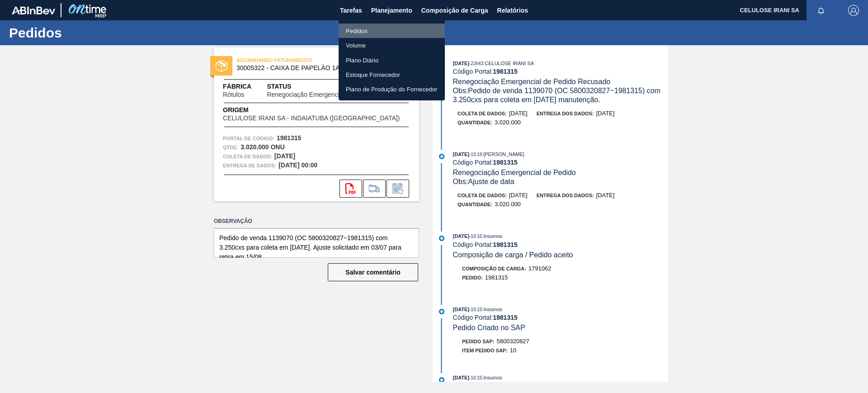 This screenshot has height=393, width=868. Describe the element at coordinates (392, 60) in the screenshot. I see `a: Plano Diário` at that location.